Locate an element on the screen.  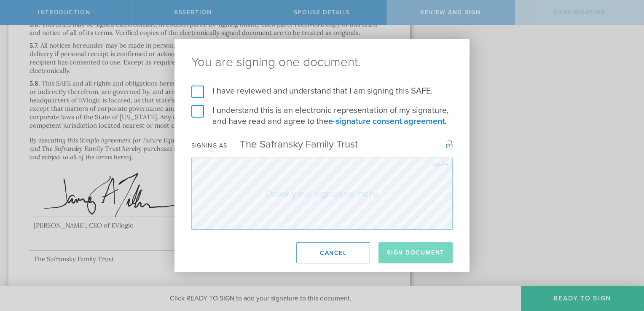
label: I have reviewed and understand that I am signing this SAFE. is located at coordinates (322, 91).